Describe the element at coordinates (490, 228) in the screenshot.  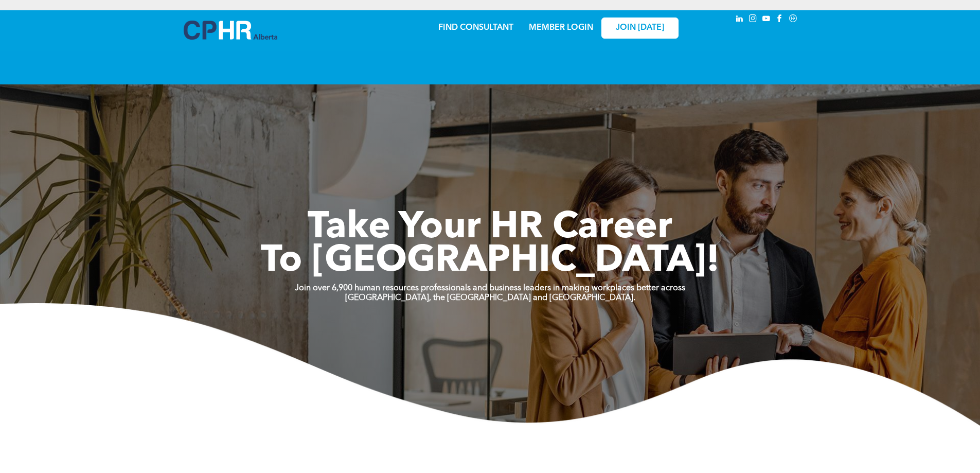
I see `span: Take Your HR Career` at that location.